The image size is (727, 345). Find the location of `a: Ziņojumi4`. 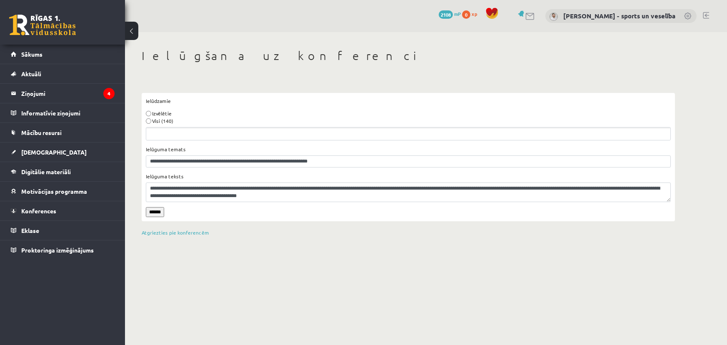

a: Ziņojumi4 is located at coordinates (62, 93).